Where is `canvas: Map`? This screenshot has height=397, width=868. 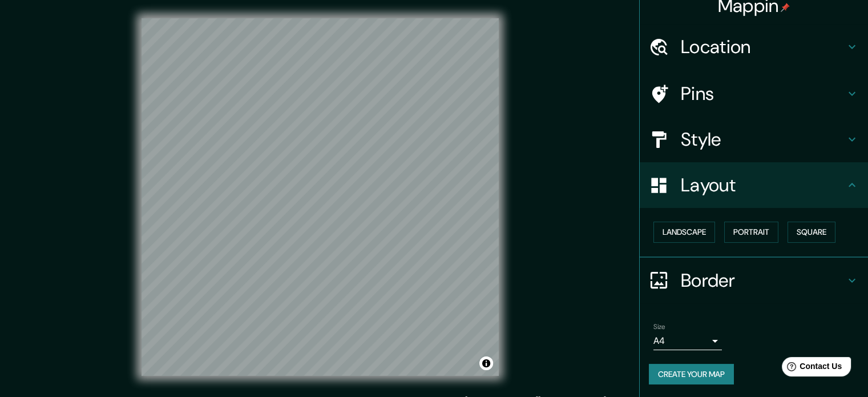 canvas: Map is located at coordinates (320, 197).